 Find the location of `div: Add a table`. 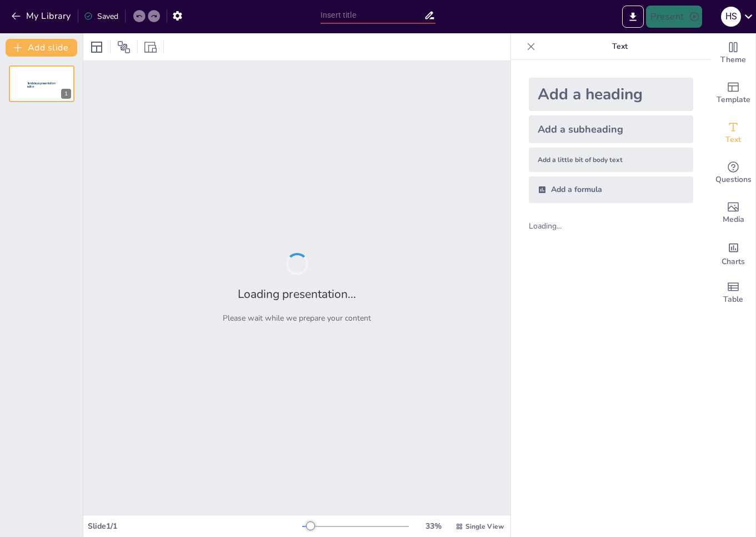

div: Add a table is located at coordinates (733, 293).